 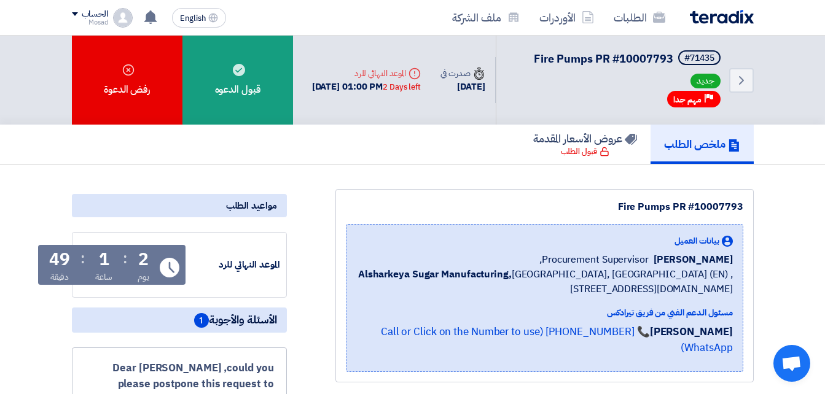 What do you see at coordinates (143, 260) in the screenshot?
I see `div: 2` at bounding box center [143, 260].